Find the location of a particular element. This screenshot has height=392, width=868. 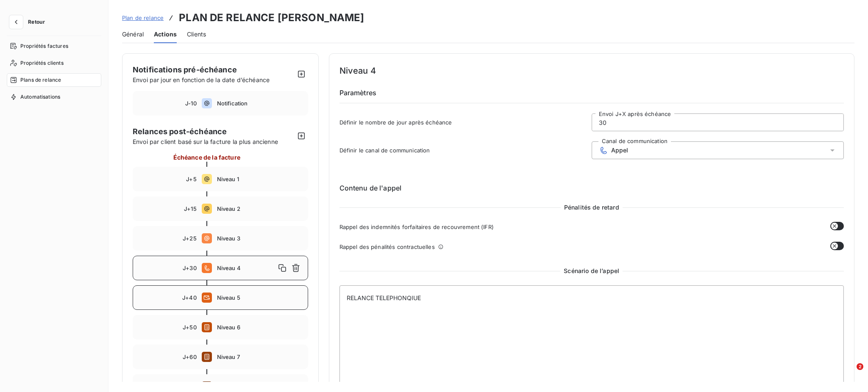

span: J+25 is located at coordinates (190, 238).